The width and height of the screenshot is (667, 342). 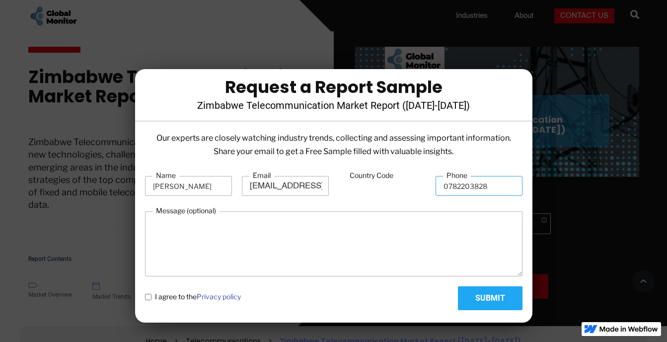 I want to click on label: Phone, so click(x=457, y=175).